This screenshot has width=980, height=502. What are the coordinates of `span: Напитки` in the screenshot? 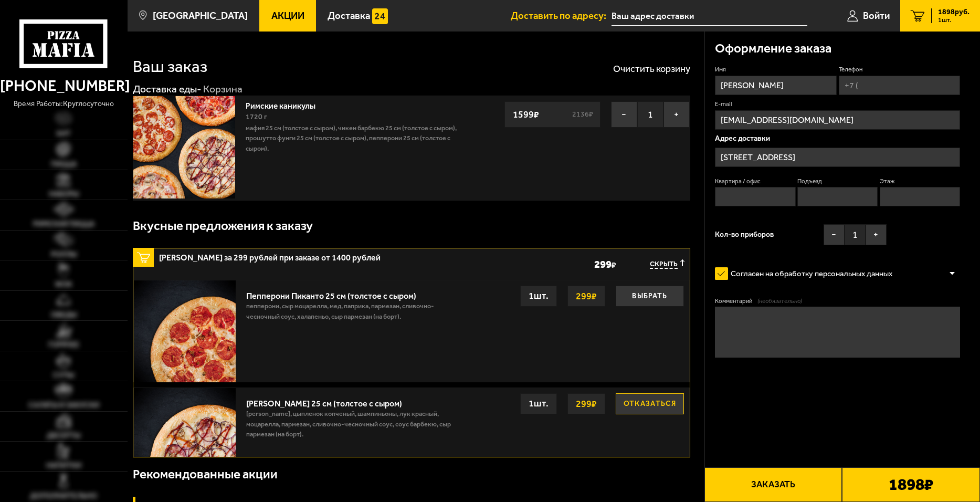 It's located at (63, 466).